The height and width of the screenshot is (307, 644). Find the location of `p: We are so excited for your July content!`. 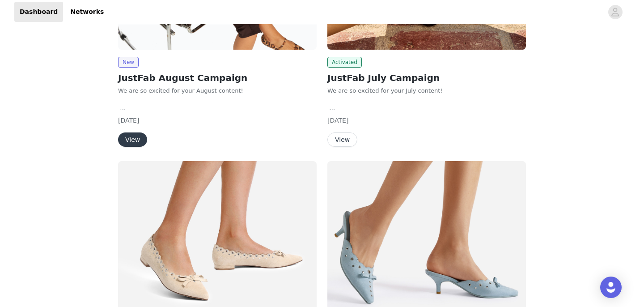

p: We are so excited for your July content! is located at coordinates (427, 90).